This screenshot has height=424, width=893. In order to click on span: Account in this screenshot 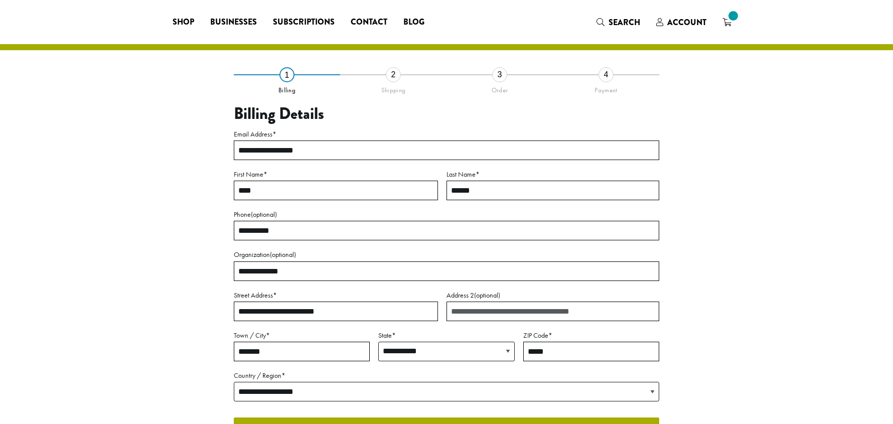, I will do `click(687, 22)`.